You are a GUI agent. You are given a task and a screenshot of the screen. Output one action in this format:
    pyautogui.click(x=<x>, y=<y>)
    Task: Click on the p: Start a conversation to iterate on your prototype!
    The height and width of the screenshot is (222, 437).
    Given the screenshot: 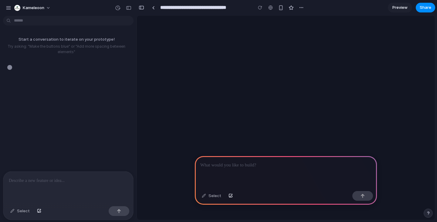 What is the action you would take?
    pyautogui.click(x=66, y=39)
    